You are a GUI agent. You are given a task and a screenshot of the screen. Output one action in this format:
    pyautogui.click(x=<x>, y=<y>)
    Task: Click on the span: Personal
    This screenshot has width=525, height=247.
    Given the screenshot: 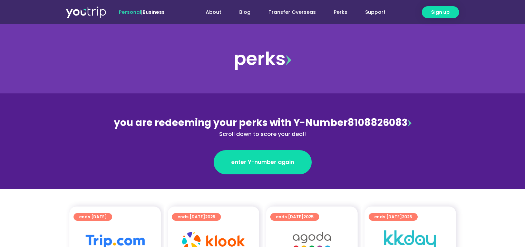 What is the action you would take?
    pyautogui.click(x=130, y=12)
    